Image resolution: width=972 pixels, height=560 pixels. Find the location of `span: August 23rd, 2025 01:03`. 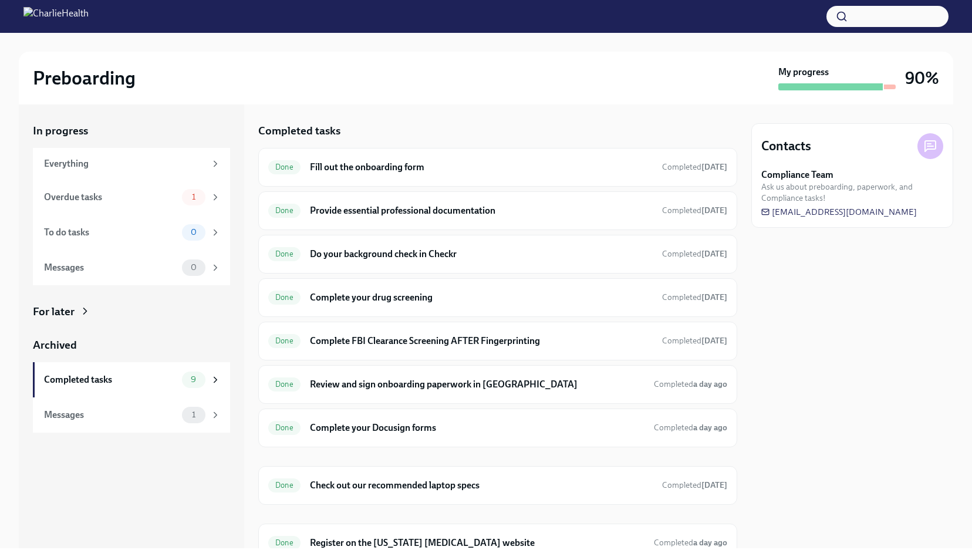

span: August 23rd, 2025 01:03 is located at coordinates (694, 341).